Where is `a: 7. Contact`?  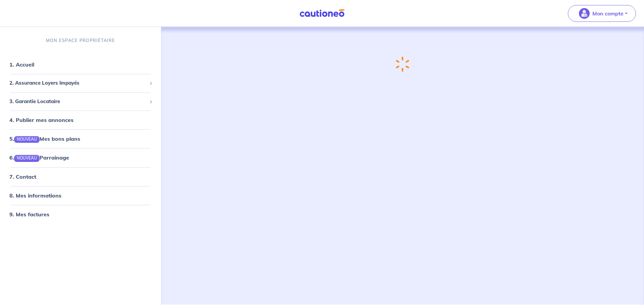 a: 7. Contact is located at coordinates (23, 177).